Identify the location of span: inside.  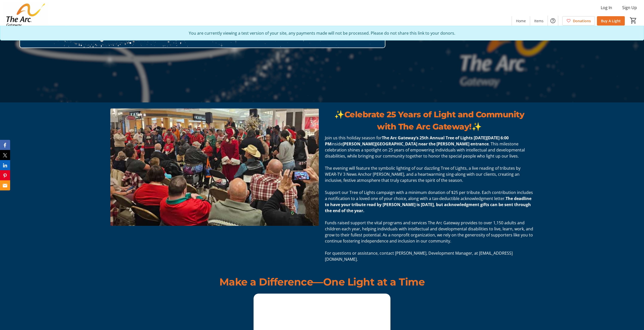
(337, 144).